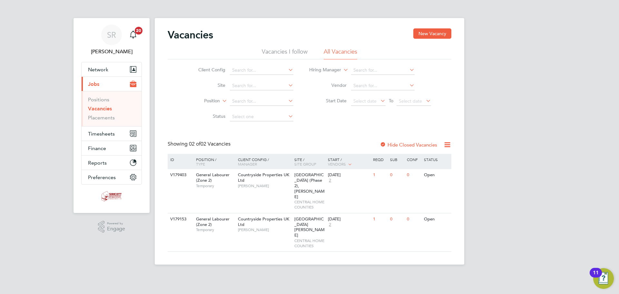 The image size is (619, 294). I want to click on div: V179153, so click(180, 219).